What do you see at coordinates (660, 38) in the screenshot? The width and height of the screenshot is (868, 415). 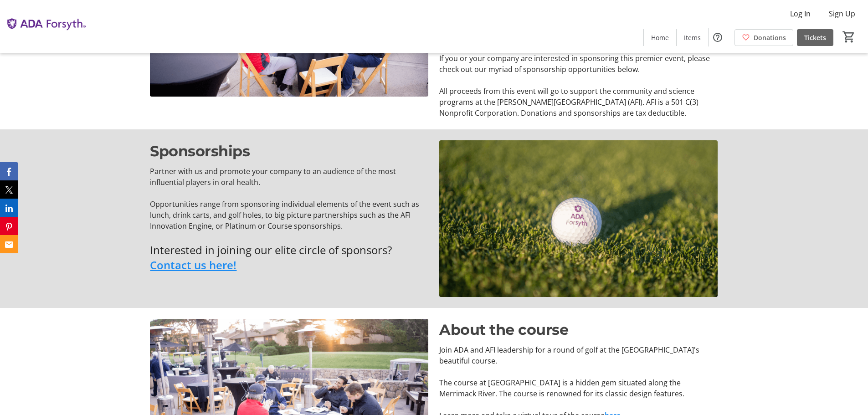 I see `span: Home` at bounding box center [660, 38].